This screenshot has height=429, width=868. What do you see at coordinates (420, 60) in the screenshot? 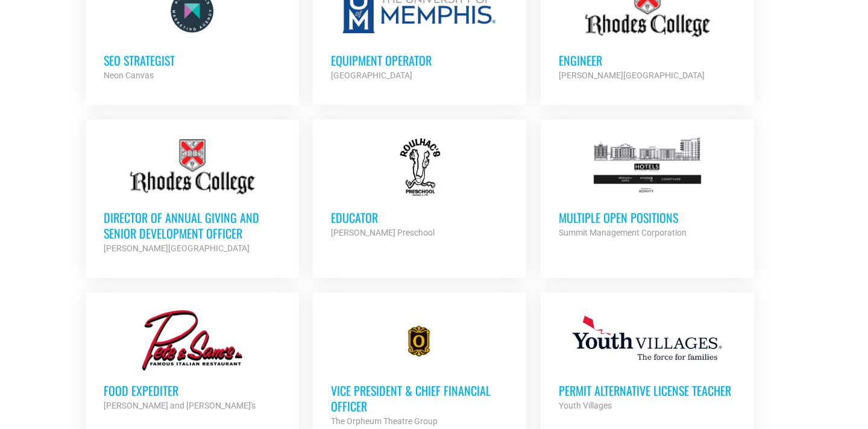
I see `h3: Equipment Operator` at bounding box center [420, 60].